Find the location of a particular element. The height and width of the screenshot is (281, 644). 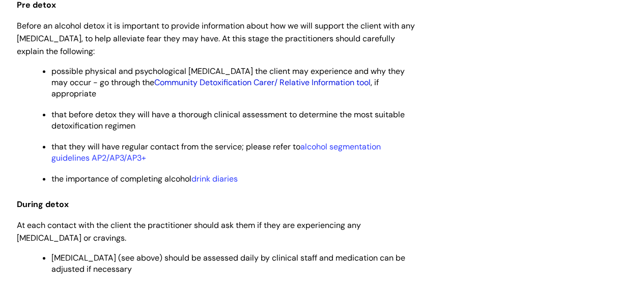

span: Before an alcohol detox it is important to provide information about how we will support the clie... is located at coordinates (216, 38).